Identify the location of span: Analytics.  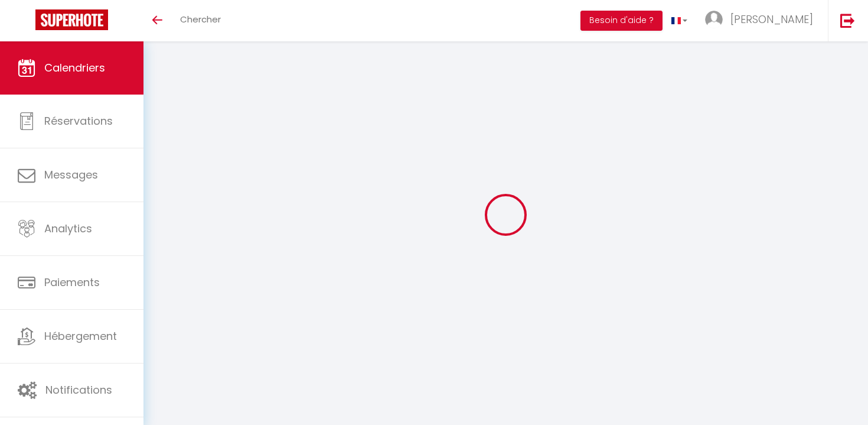
(68, 228).